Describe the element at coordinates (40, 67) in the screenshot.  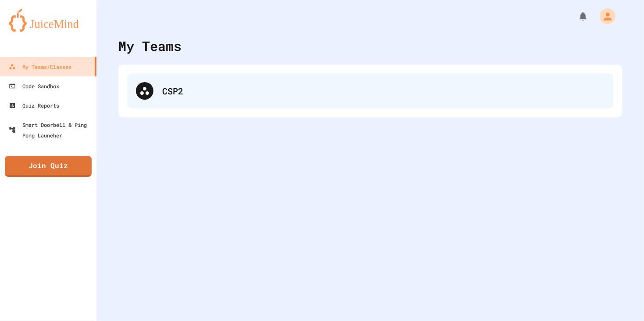
I see `div: My Teams/Classes` at that location.